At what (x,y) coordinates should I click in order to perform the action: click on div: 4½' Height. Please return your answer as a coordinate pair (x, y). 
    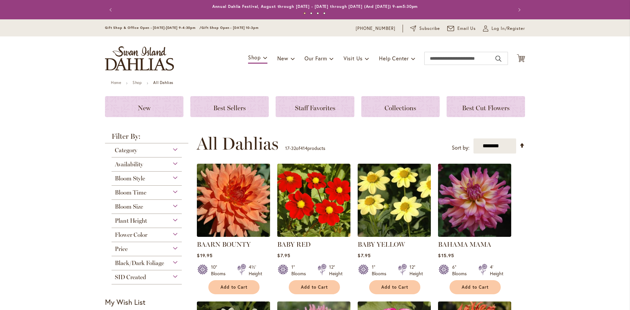
    Looking at the image, I should click on (255, 270).